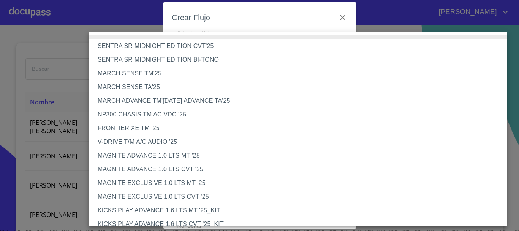  I want to click on li: KICKS PLAY ADVANCE 1.6 LTS MT '25_KIT, so click(301, 210).